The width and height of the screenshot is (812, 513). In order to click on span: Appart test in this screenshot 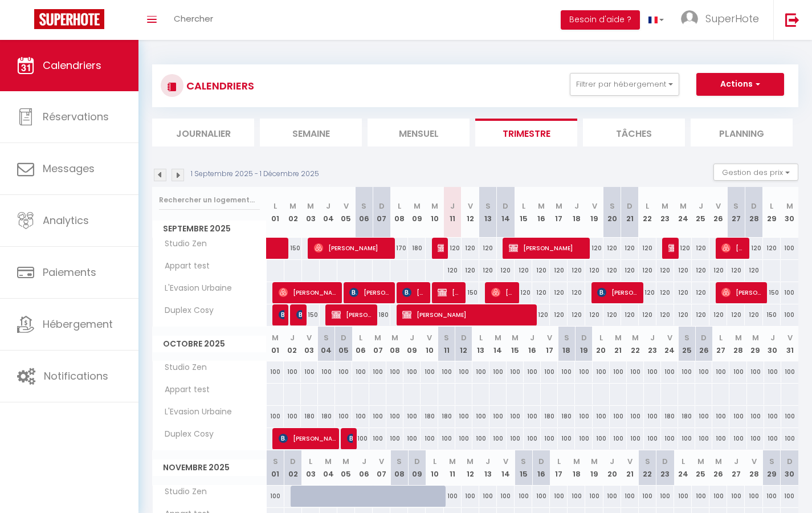, I will do `click(183, 390)`.